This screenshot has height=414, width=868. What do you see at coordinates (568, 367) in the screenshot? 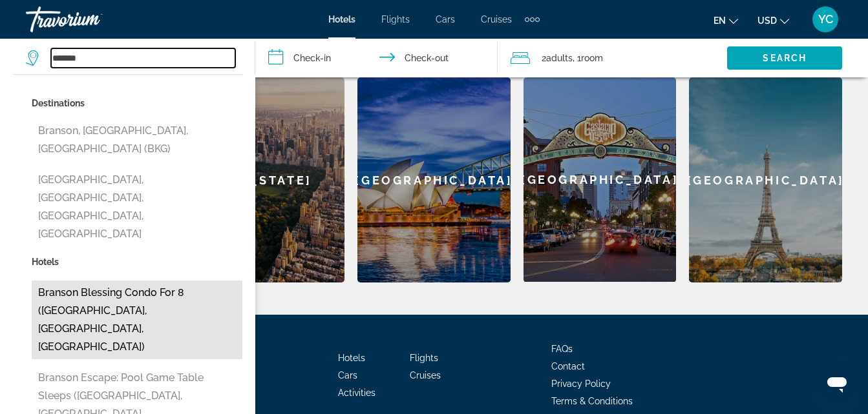
I see `a: Contact` at bounding box center [568, 367].